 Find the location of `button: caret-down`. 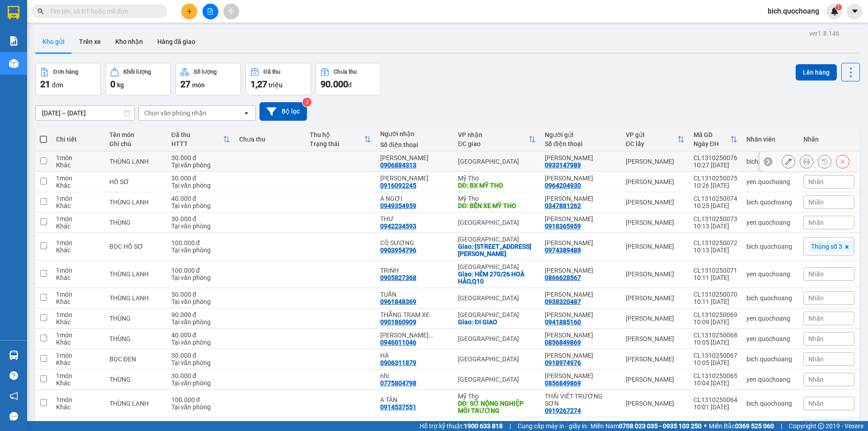

button: caret-down is located at coordinates (855, 11).